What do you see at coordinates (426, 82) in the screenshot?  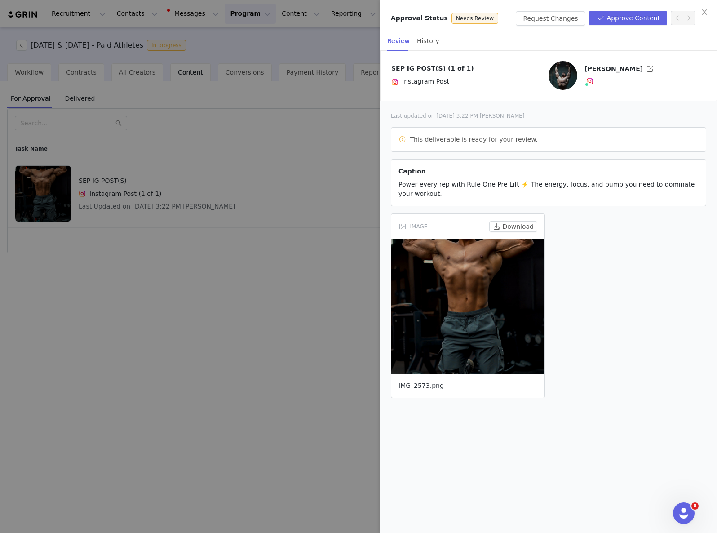 I see `span: Instagram Post` at bounding box center [426, 82].